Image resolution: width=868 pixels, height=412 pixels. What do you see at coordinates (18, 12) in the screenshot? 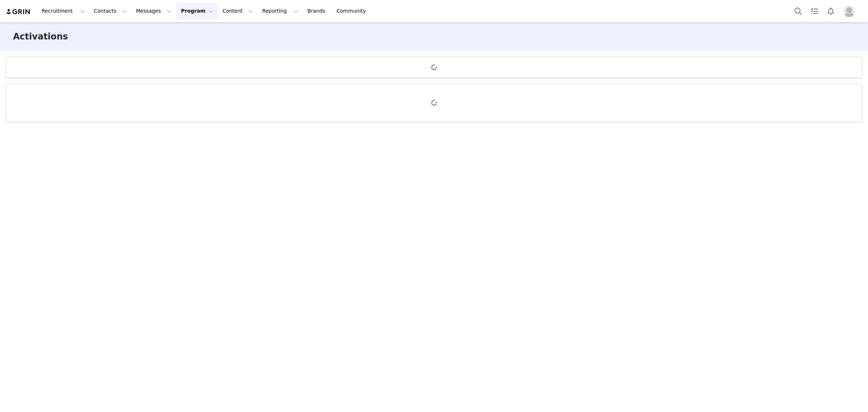
I see `a: grin logo` at bounding box center [18, 12].